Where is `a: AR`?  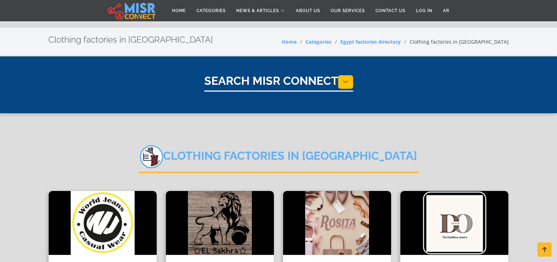
a: AR is located at coordinates (446, 11).